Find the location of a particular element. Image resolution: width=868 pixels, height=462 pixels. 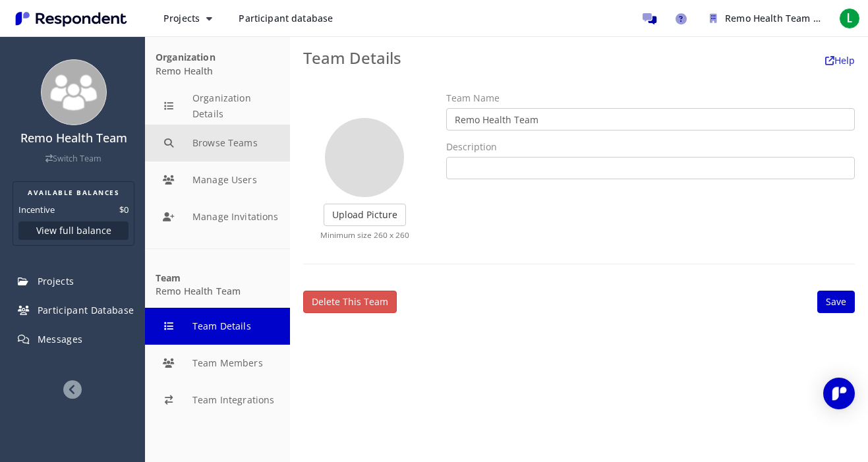

span: Messages is located at coordinates (60, 338).